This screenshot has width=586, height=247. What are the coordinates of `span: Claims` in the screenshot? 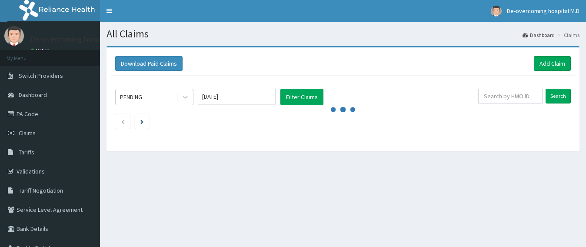 It's located at (27, 133).